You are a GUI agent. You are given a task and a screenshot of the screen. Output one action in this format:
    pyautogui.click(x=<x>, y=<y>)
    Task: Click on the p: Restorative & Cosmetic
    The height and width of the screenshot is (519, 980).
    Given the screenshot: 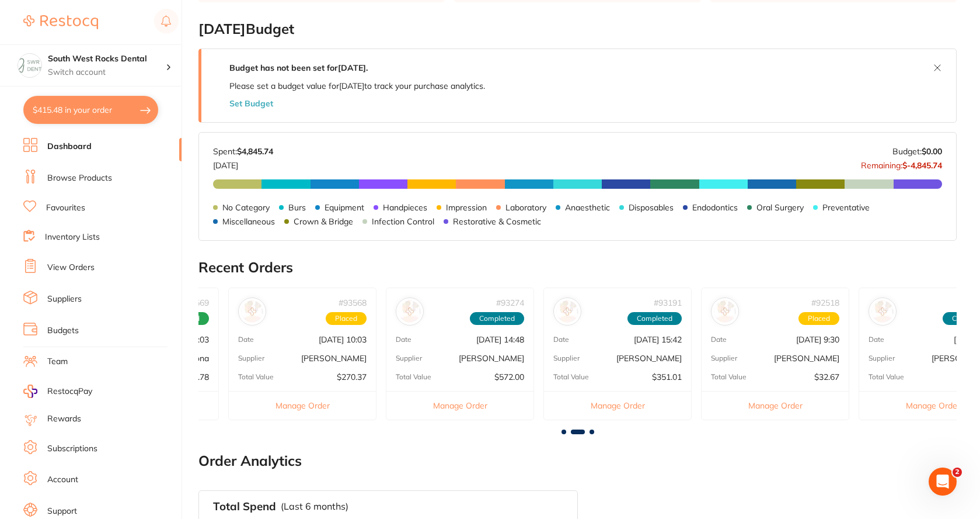 What is the action you would take?
    pyautogui.click(x=496, y=221)
    